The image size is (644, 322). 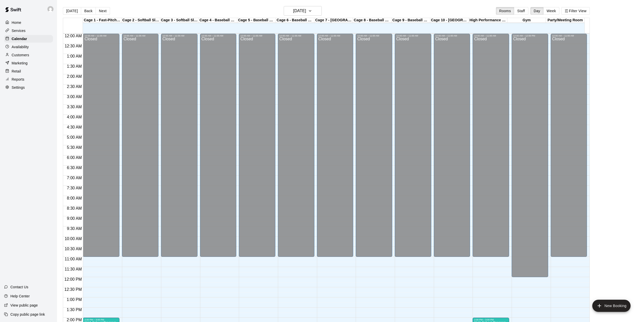 I want to click on span: 12:30 PM, so click(x=73, y=289).